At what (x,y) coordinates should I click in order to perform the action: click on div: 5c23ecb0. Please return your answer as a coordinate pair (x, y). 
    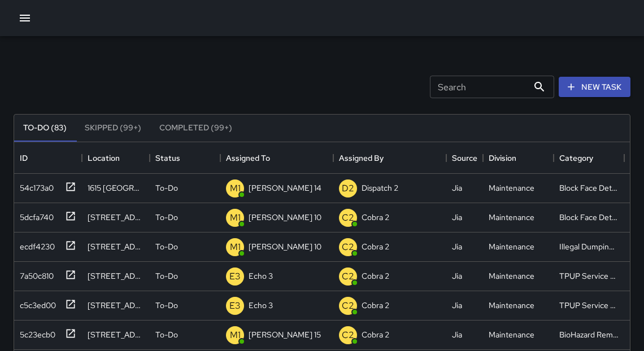
    Looking at the image, I should click on (35, 332).